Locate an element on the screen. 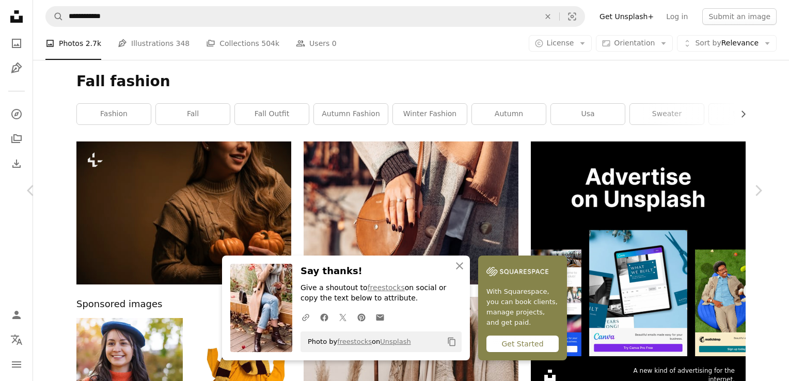 Image resolution: width=789 pixels, height=381 pixels. span: 348 is located at coordinates (183, 43).